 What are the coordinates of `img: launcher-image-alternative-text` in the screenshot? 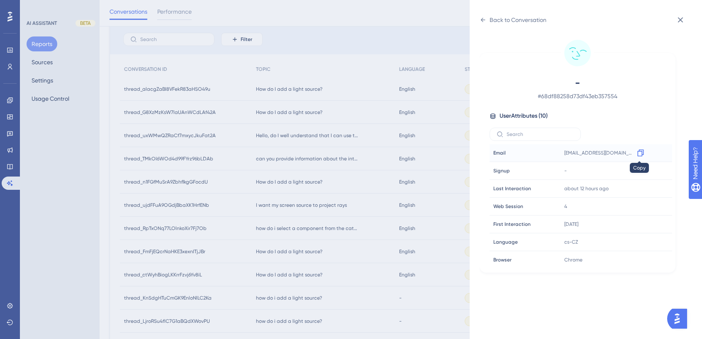 It's located at (10, 12).